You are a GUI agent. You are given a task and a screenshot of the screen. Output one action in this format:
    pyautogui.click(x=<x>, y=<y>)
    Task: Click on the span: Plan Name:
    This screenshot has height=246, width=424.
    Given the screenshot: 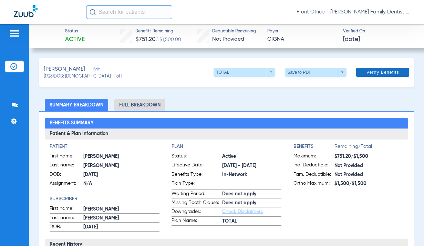 What is the action you would take?
    pyautogui.click(x=197, y=221)
    